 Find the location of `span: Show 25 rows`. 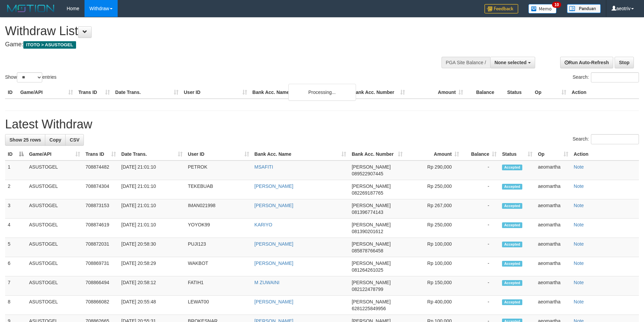

span: Show 25 rows is located at coordinates (25, 140).